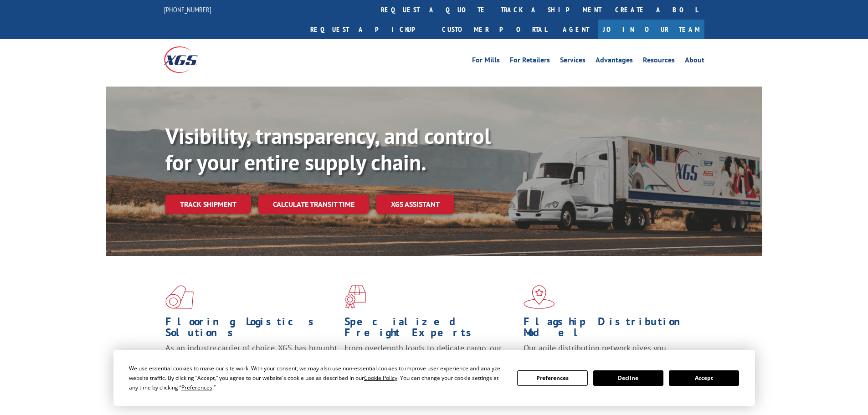 The height and width of the screenshot is (415, 868). I want to click on h1: Flooring Logistics Solutions, so click(251, 329).